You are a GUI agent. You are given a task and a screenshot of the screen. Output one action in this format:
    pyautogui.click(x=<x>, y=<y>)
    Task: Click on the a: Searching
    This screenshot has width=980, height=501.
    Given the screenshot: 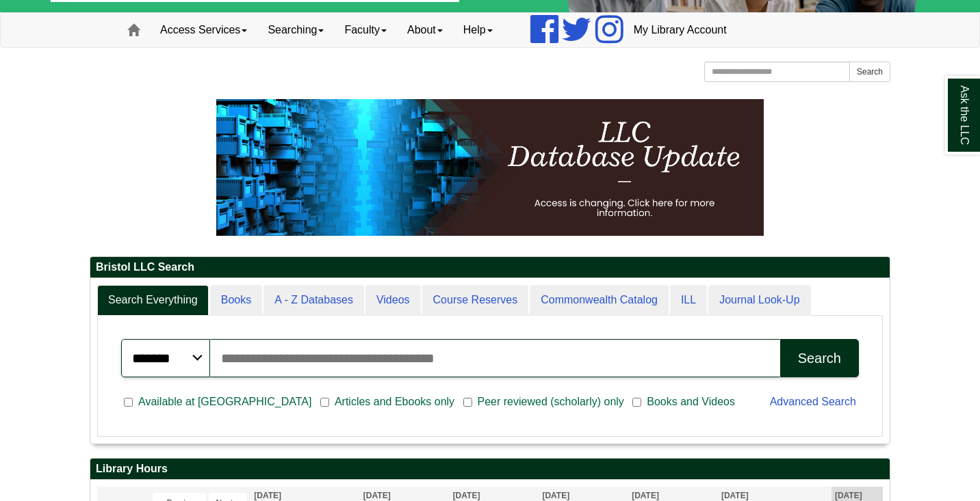 What is the action you would take?
    pyautogui.click(x=296, y=30)
    